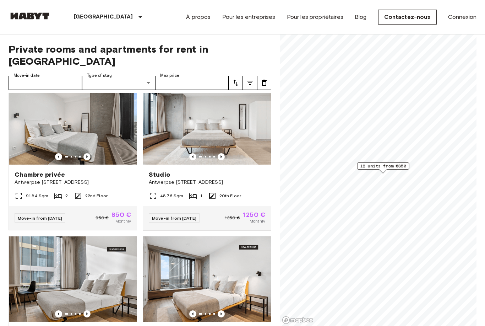 The width and height of the screenshot is (485, 326). What do you see at coordinates (315, 17) in the screenshot?
I see `a: Pour les propriétaires` at bounding box center [315, 17].